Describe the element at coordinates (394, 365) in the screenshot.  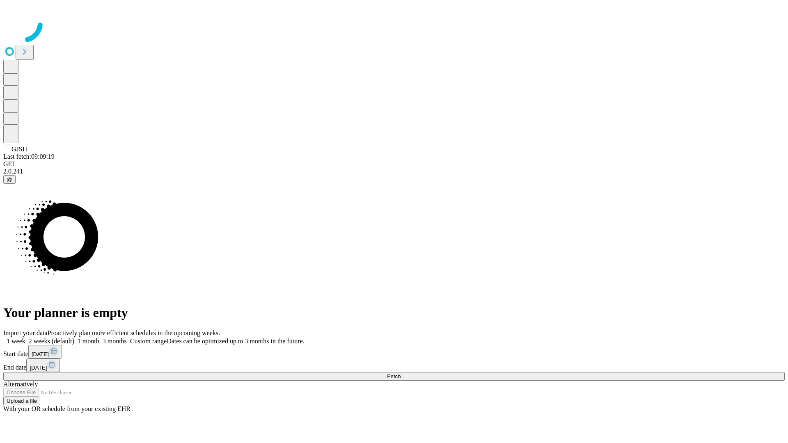
I see `div: End date` at that location.